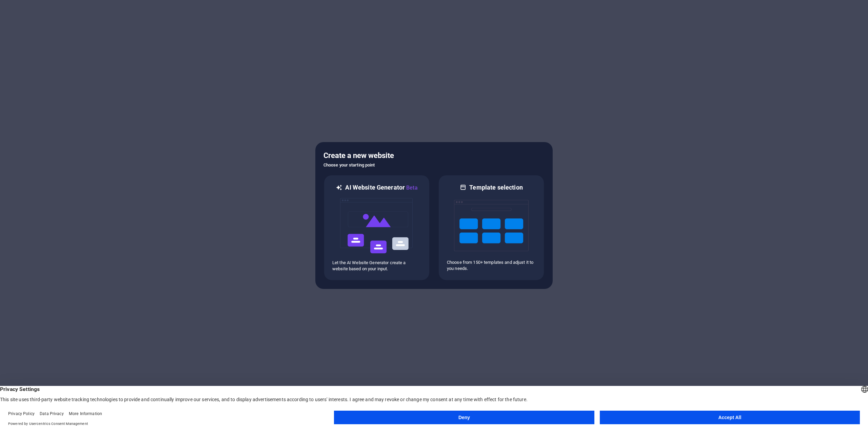 This screenshot has height=431, width=868. What do you see at coordinates (491, 227) in the screenshot?
I see `div: Template selectionChoose from 150+ templates and adjust it to you needs.` at bounding box center [491, 227].